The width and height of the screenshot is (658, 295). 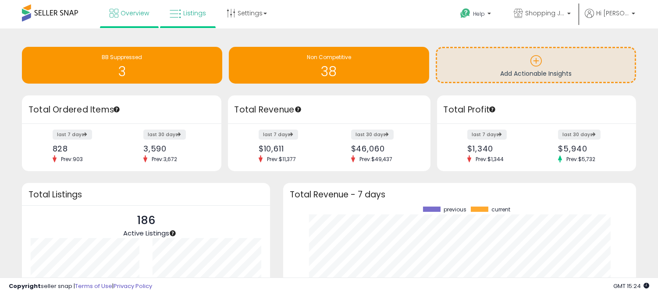 I want to click on span: Overview, so click(x=135, y=13).